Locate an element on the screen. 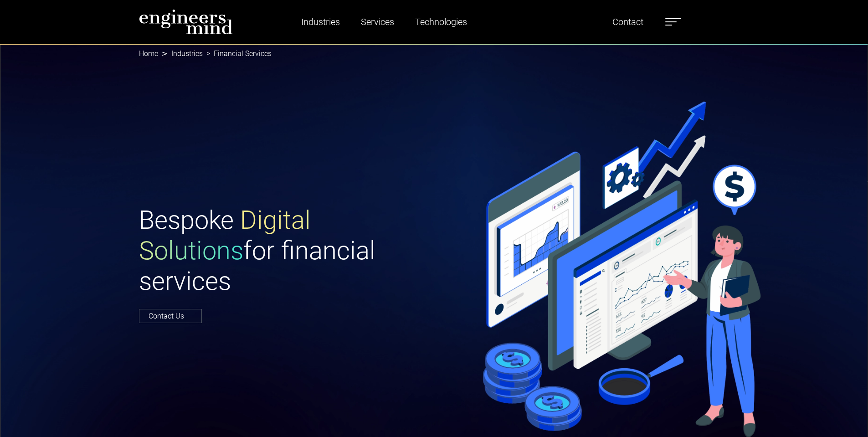 This screenshot has width=868, height=437. a: Technologies is located at coordinates (441, 22).